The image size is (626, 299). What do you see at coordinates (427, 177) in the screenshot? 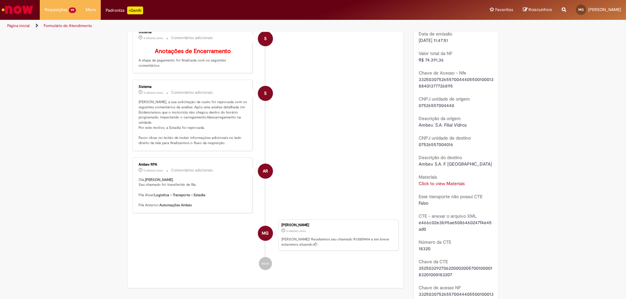
I see `b: Materiais` at bounding box center [427, 177].